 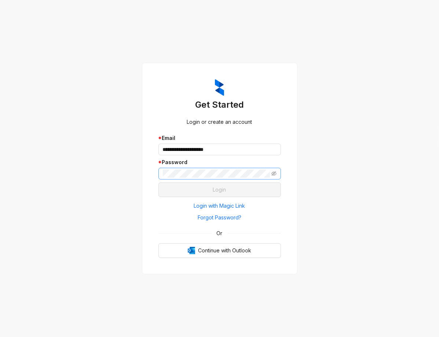 What do you see at coordinates (220, 162) in the screenshot?
I see `div: Password` at bounding box center [220, 162].